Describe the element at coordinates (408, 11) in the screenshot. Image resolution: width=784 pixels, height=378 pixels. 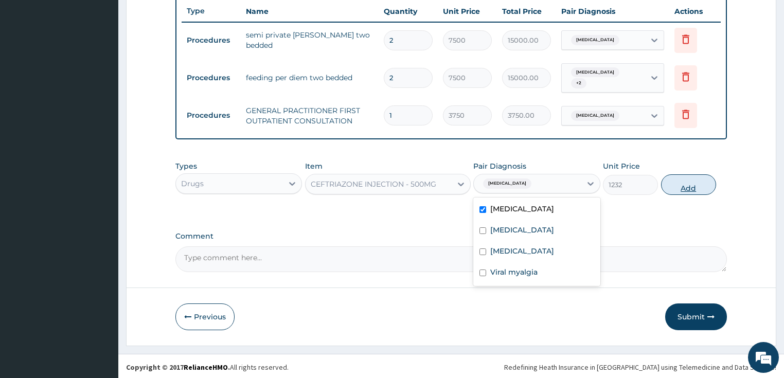
I see `th: Quantity` at that location.